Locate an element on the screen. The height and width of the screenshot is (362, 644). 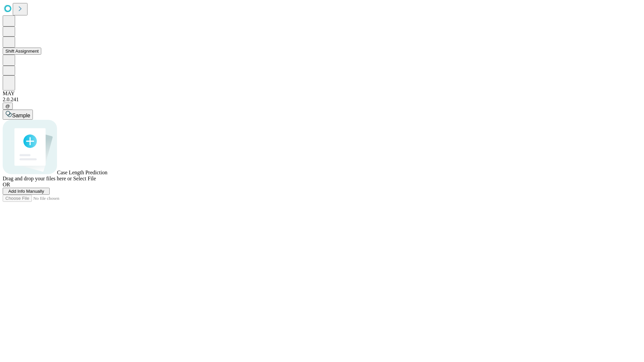
div: 2.0.241 is located at coordinates (322, 100).